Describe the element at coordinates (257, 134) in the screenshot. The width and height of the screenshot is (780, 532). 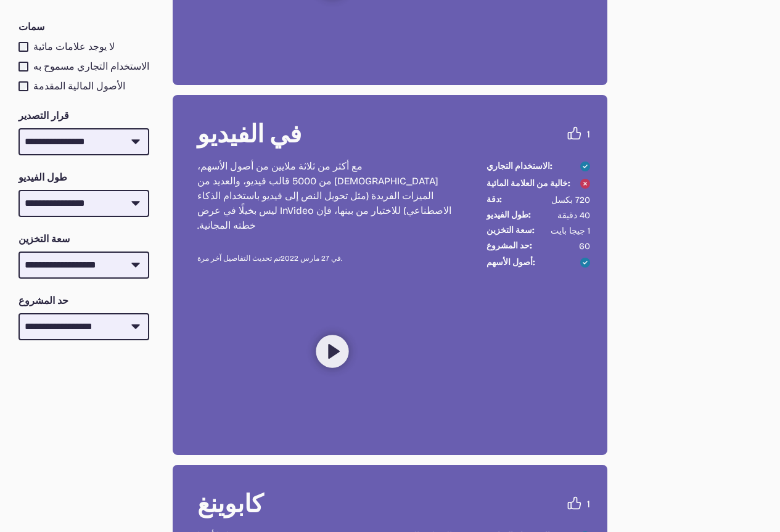
I see `a: في الفيديو` at that location.